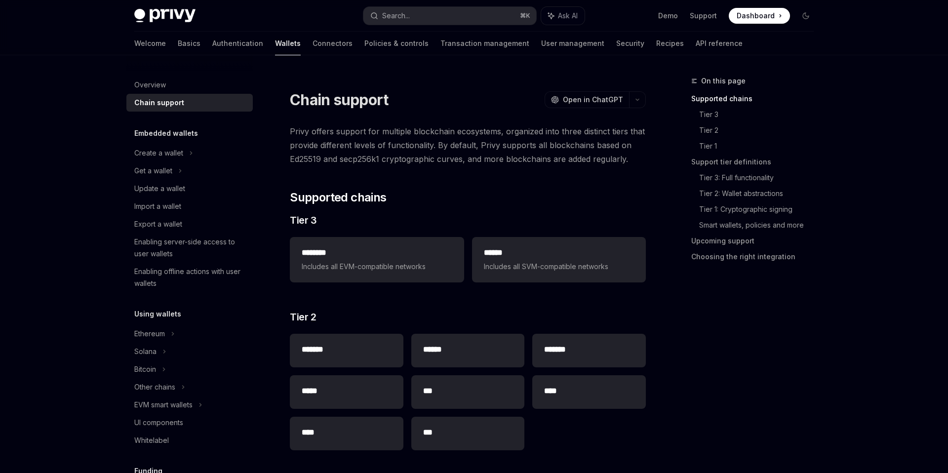 This screenshot has width=948, height=473. I want to click on div: Chain support, so click(159, 103).